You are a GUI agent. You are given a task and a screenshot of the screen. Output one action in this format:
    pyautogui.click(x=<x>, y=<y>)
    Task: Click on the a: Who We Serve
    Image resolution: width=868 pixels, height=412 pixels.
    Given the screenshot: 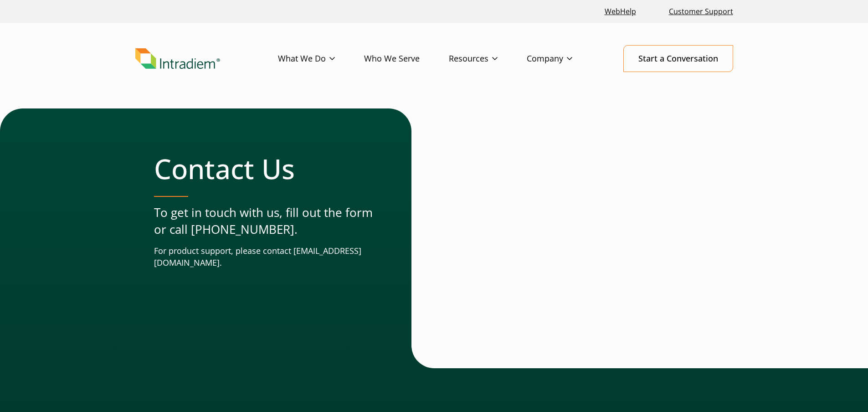 What is the action you would take?
    pyautogui.click(x=406, y=59)
    